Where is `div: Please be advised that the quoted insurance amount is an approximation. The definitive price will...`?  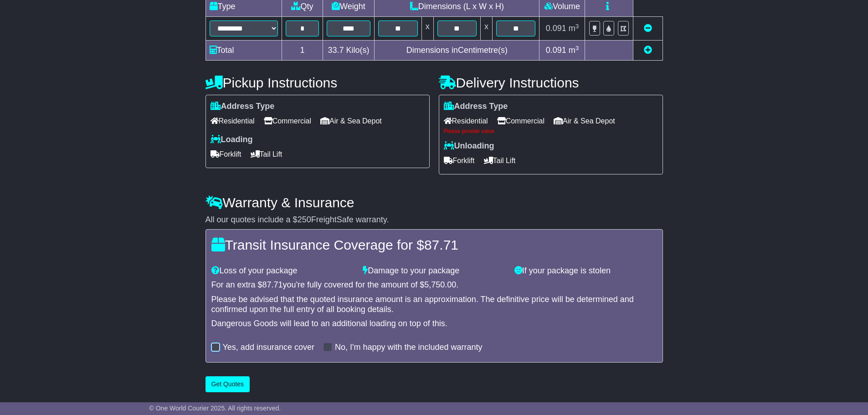
div: Please be advised that the quoted insurance amount is an approximation. The definitive price will... is located at coordinates (434, 304).